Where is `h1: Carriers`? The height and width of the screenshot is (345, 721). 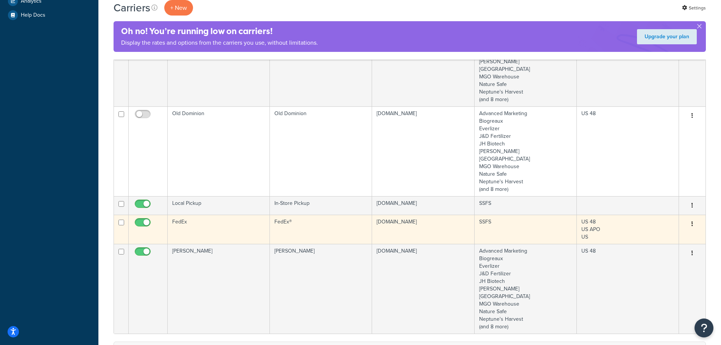
h1: Carriers is located at coordinates (132, 8).